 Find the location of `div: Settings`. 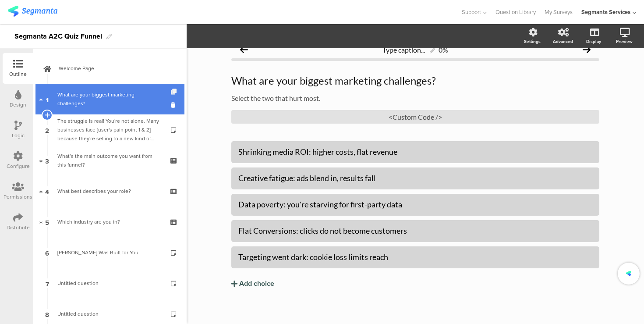

div: Settings is located at coordinates (532, 41).